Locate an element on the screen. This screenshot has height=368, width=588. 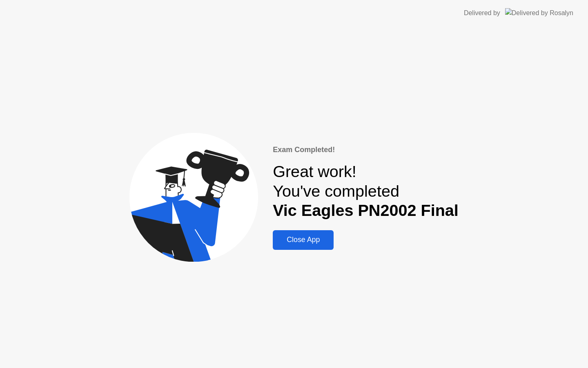
div: Close App is located at coordinates (303, 239).